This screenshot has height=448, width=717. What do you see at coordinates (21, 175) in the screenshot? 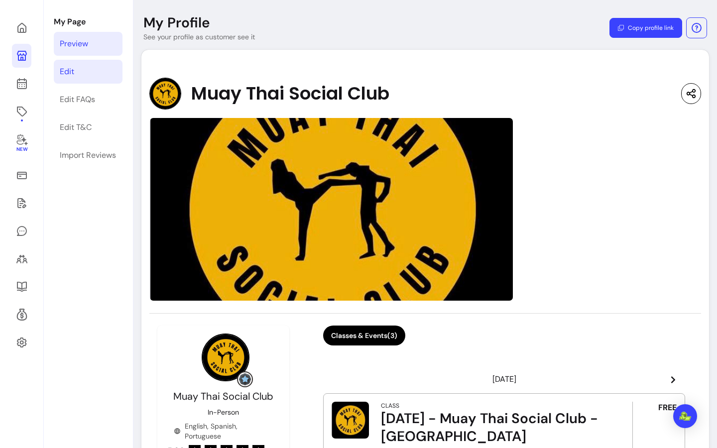
I see `a: Sales` at bounding box center [21, 175].